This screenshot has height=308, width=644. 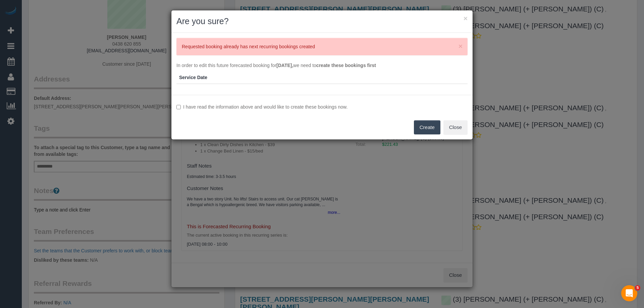 What do you see at coordinates (178, 107) in the screenshot?
I see `input: I have read the information above and would like to create these bookings now.` at bounding box center [178, 107].